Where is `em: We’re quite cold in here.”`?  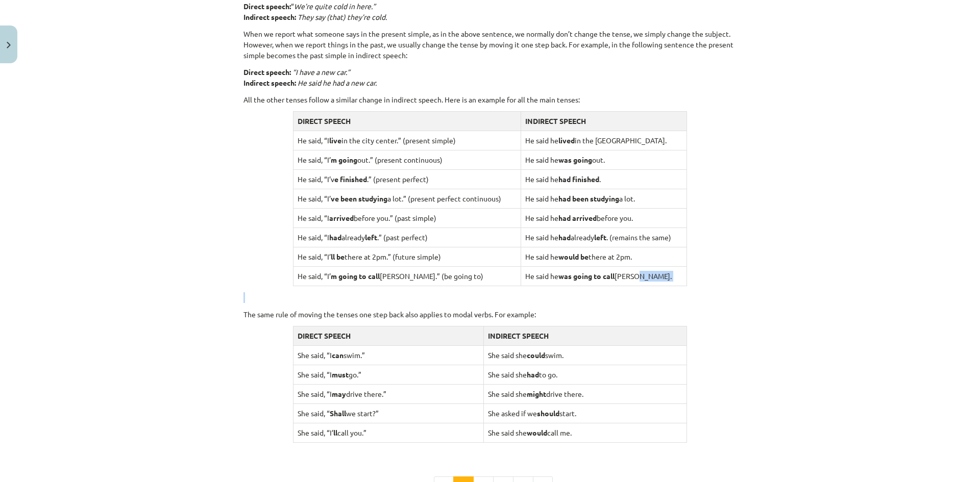
em: We’re quite cold in here.” is located at coordinates (335, 6).